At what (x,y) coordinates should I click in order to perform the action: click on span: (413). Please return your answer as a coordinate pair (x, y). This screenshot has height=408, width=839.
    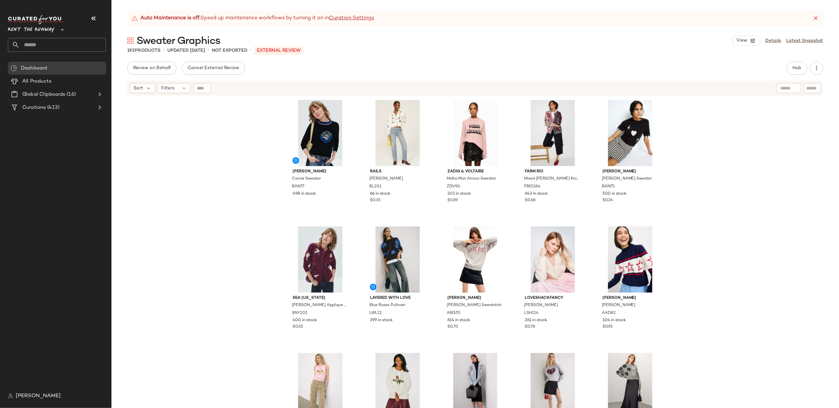
    Looking at the image, I should click on (52, 108).